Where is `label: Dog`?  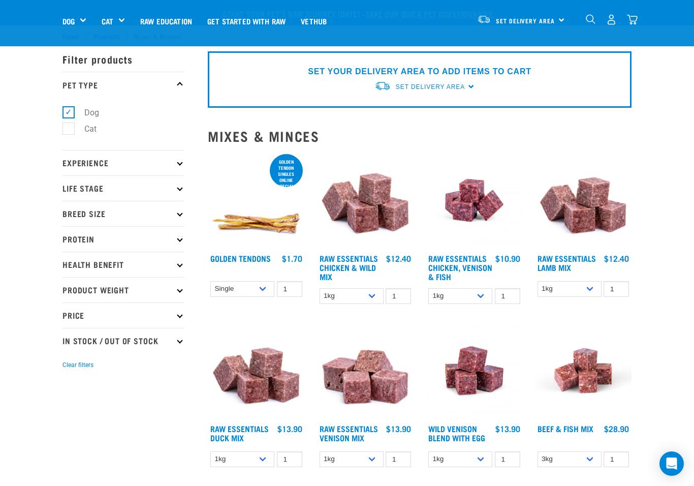 label: Dog is located at coordinates (85, 112).